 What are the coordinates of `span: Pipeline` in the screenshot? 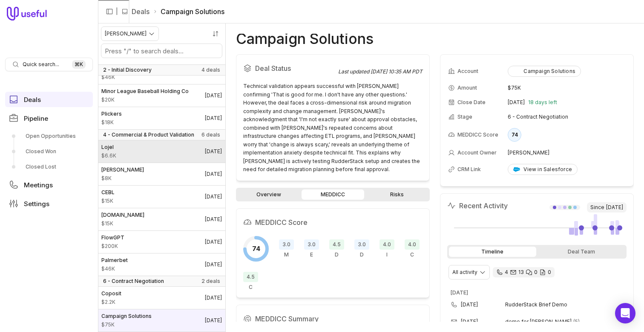 It's located at (36, 118).